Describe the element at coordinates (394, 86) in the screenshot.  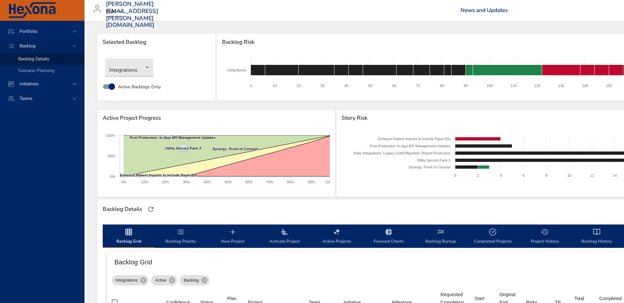
I see `text: 60` at that location.